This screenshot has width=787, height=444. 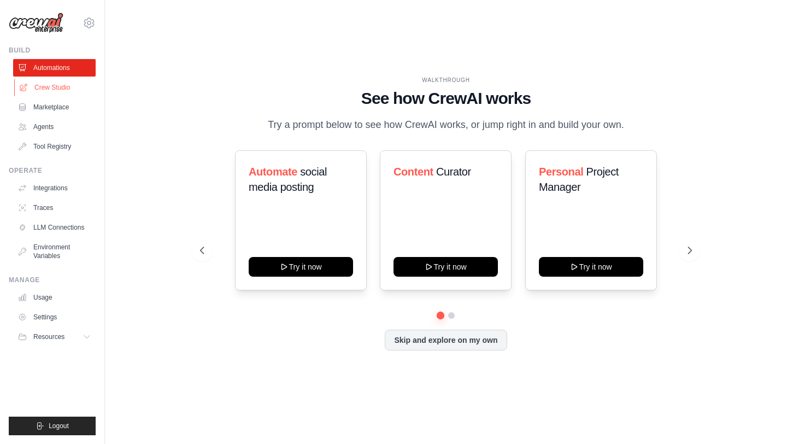 What do you see at coordinates (54, 146) in the screenshot?
I see `a: Tool Registry` at bounding box center [54, 146].